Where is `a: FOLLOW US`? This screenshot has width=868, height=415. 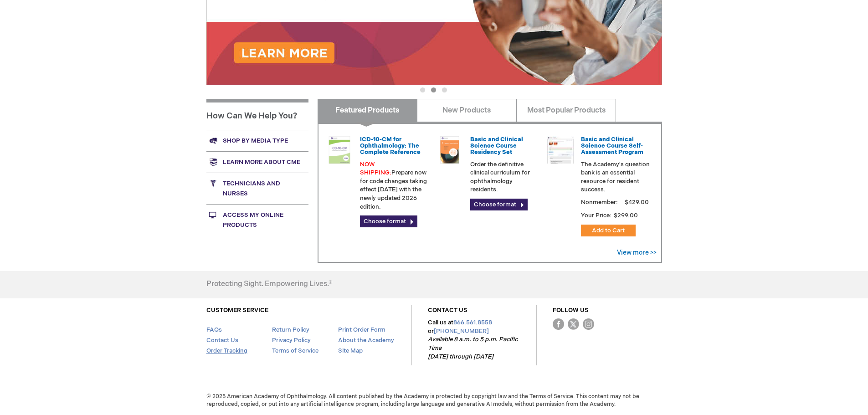 a: FOLLOW US is located at coordinates (571, 311).